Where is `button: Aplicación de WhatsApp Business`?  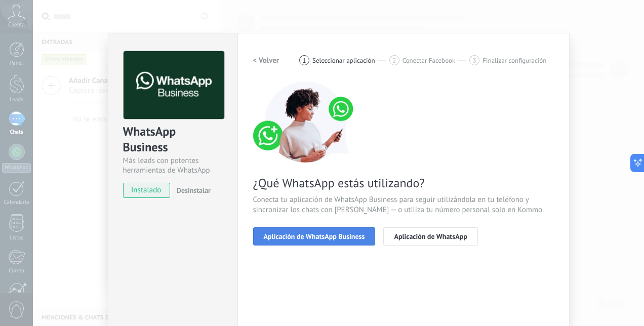 button: Aplicación de WhatsApp Business is located at coordinates (314, 236).